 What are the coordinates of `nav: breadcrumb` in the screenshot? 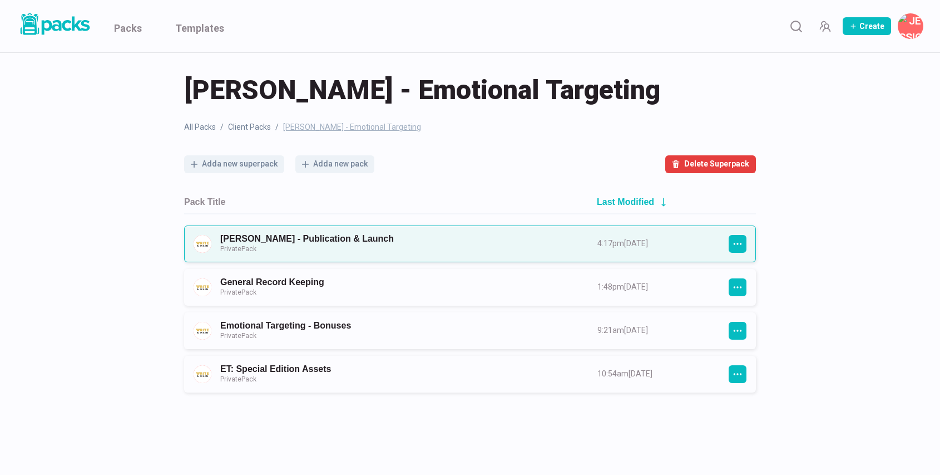 It's located at (470, 127).